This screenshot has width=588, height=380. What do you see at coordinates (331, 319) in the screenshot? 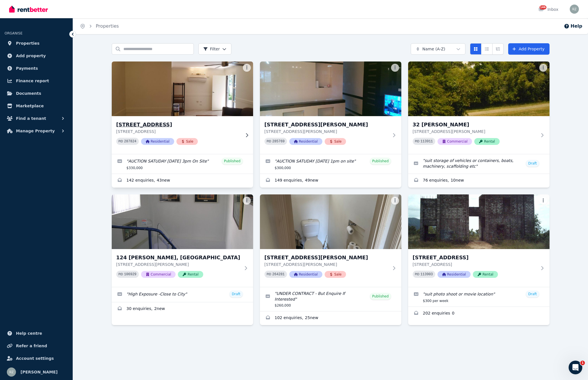
I see `a: Enquiries for 201/50 Alfred Street, Manunda` at bounding box center [331, 319].